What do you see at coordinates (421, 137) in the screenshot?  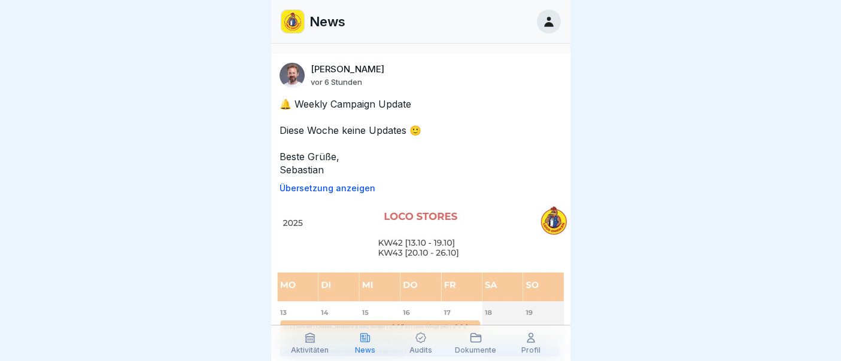 I see `p: 🔔 Weekly Campaign Update Diese Woche keine Updates 🙂 Beste Grüße, Sebastian` at bounding box center [421, 137].